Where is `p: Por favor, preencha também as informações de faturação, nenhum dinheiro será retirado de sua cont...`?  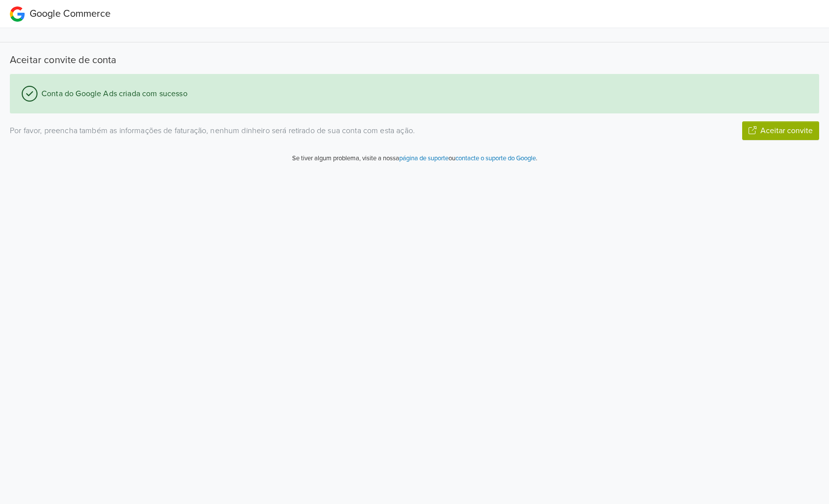
p: Por favor, preencha também as informações de faturação, nenhum dinheiro será retirado de sua cont... is located at coordinates (311, 131).